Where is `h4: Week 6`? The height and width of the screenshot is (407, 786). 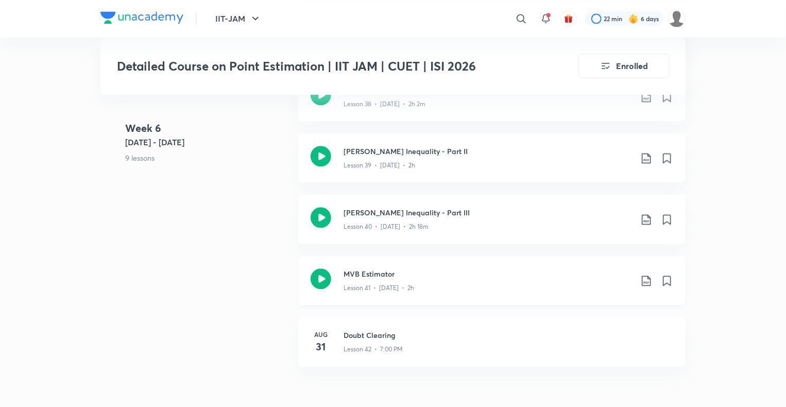
h4: Week 6 is located at coordinates (208, 129).